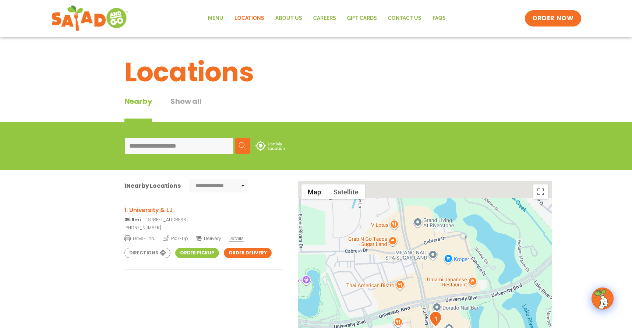  Describe the element at coordinates (172, 109) in the screenshot. I see `div: Tabbed content` at that location.